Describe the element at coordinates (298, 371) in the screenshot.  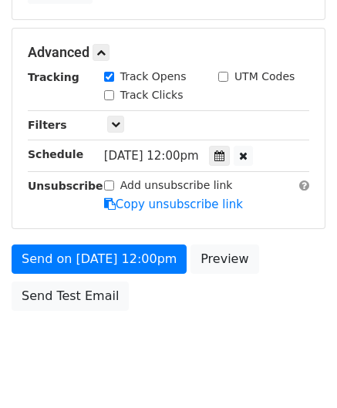
I see `div: Chat Widget` at that location.